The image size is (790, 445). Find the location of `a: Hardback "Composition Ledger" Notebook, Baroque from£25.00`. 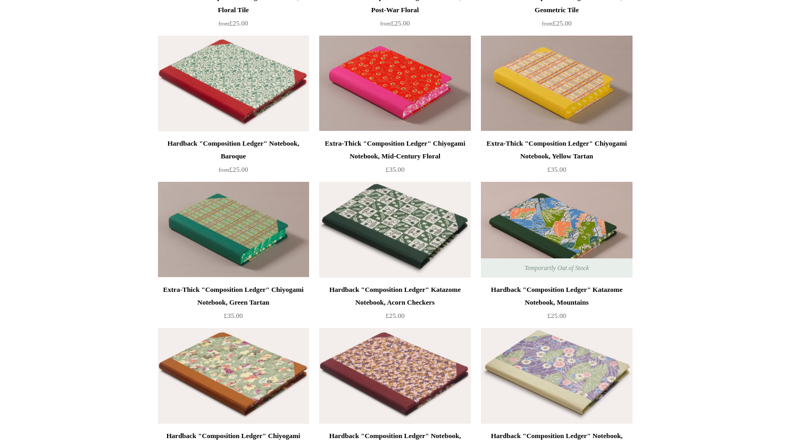

a: Hardback "Composition Ledger" Notebook, Baroque from£25.00 is located at coordinates (233, 159).